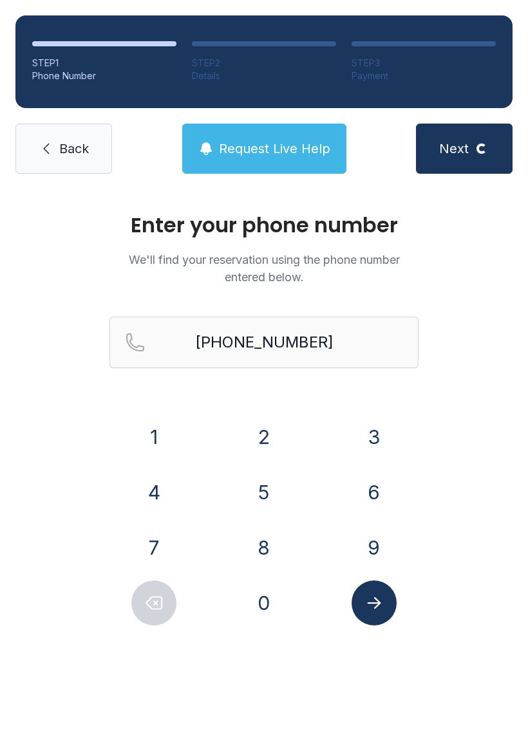 The width and height of the screenshot is (528, 731). Describe the element at coordinates (423, 76) in the screenshot. I see `div: Payment` at that location.